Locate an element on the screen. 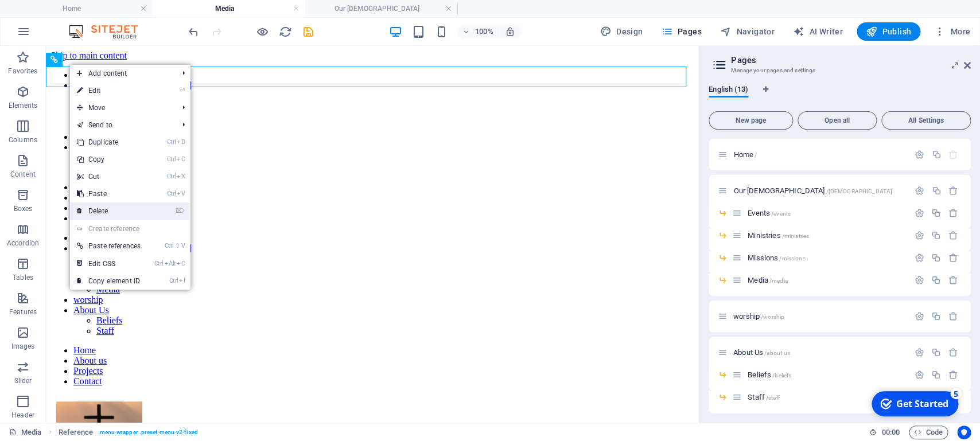  button: reload is located at coordinates (285, 31).